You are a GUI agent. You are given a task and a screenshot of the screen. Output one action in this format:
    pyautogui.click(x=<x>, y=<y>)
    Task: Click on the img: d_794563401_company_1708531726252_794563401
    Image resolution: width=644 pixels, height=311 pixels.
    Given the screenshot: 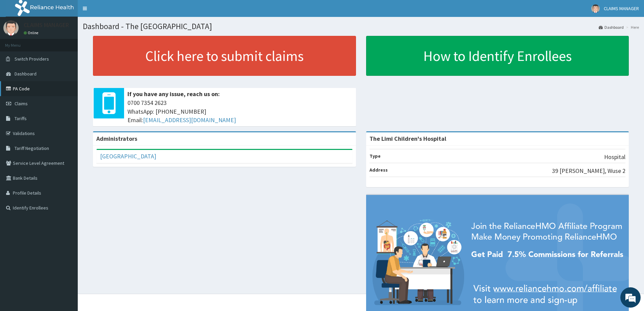 What is the action you would take?
    pyautogui.click(x=20, y=42)
    